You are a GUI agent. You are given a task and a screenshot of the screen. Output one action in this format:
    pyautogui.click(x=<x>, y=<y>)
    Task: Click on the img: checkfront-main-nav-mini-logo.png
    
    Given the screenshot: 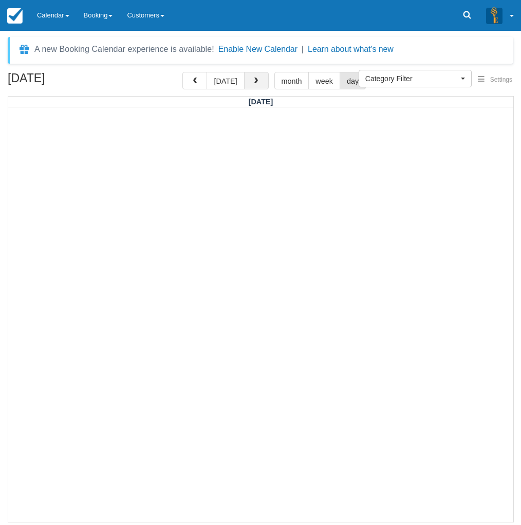 What is the action you would take?
    pyautogui.click(x=15, y=16)
    